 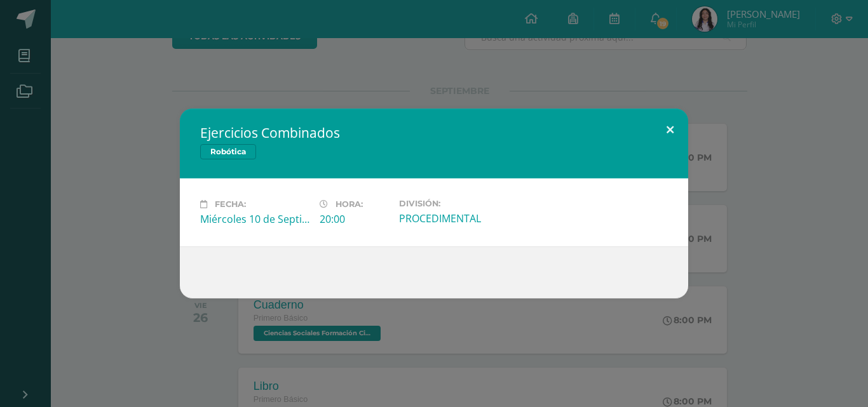 I want to click on div: PROCEDIMENTAL, so click(x=454, y=219).